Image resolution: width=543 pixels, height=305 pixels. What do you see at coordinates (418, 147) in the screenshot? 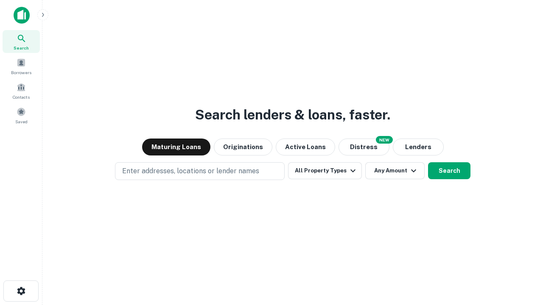
I see `button: Lenders` at bounding box center [418, 147].